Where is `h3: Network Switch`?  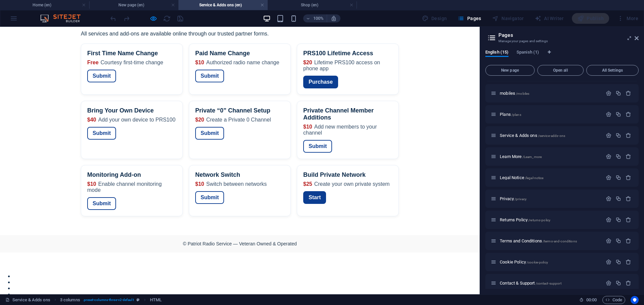 h3: Network Switch is located at coordinates (240, 148).